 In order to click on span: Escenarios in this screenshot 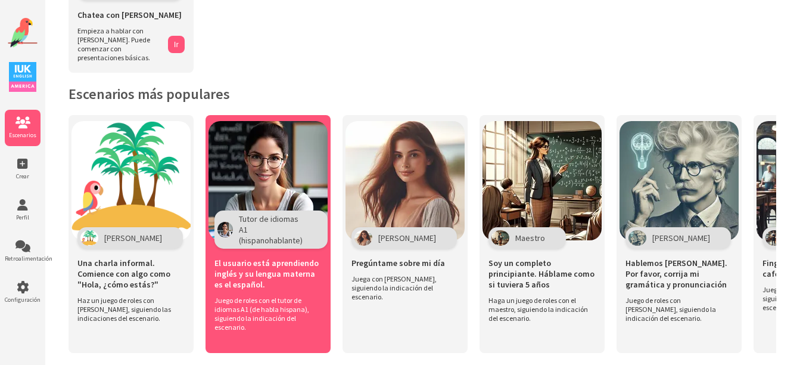, I will do `click(23, 135)`.